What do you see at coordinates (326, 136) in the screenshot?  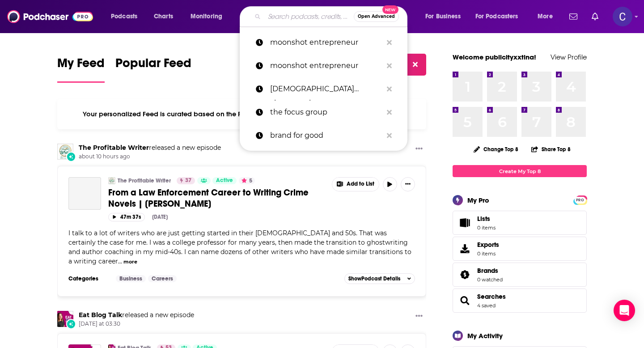 I see `p: brand for good` at bounding box center [326, 136].